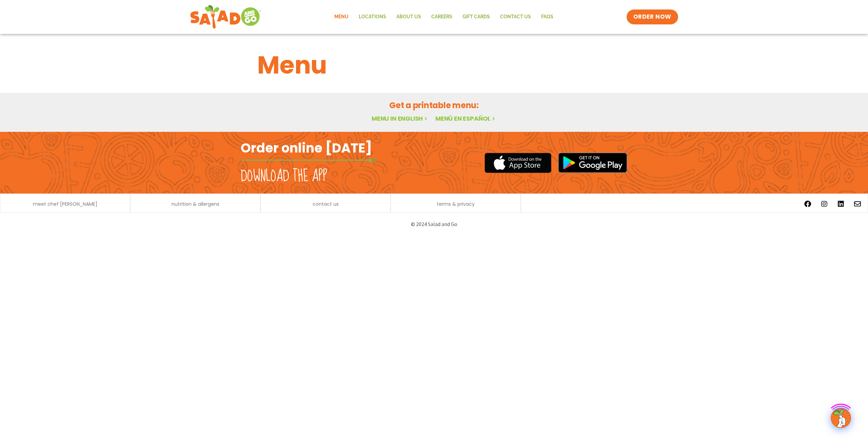 The image size is (868, 445). What do you see at coordinates (284, 177) in the screenshot?
I see `h2: Download the app` at bounding box center [284, 177].